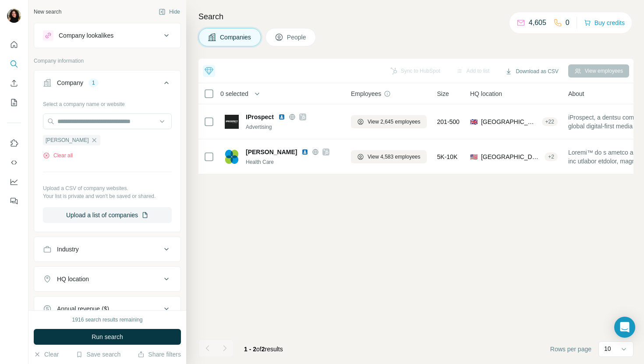 This screenshot has width=644, height=364. What do you see at coordinates (14, 84) in the screenshot?
I see `button: Enrich CSV` at bounding box center [14, 84].